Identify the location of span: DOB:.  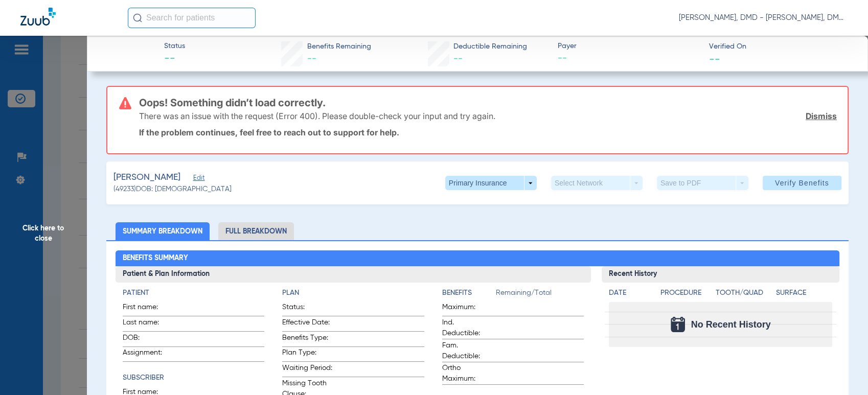
(148, 339).